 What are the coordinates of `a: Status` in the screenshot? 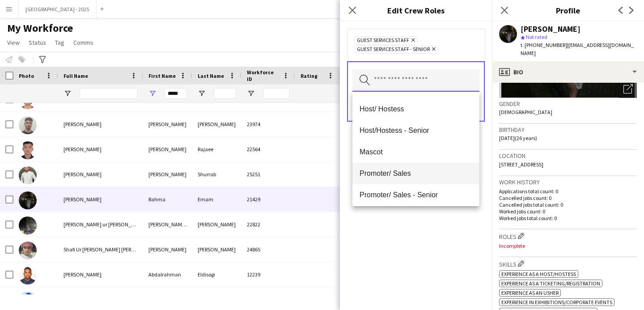 It's located at (37, 42).